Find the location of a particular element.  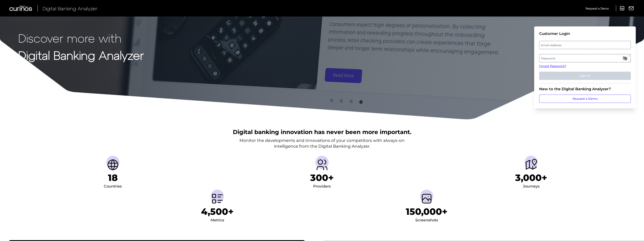

h2: Digital banking innovation has never been more important. is located at coordinates (322, 132).